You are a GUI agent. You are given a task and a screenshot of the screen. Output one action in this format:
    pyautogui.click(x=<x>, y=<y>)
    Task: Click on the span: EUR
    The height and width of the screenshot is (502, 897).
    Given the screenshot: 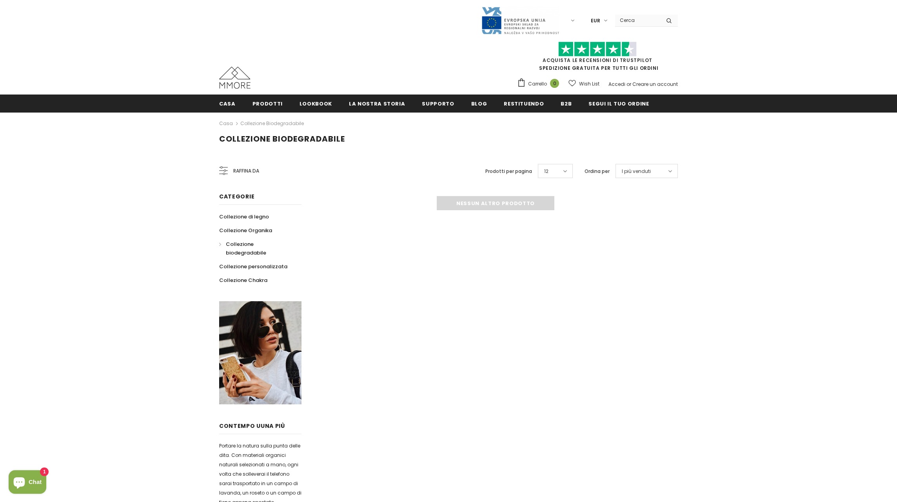 What is the action you would take?
    pyautogui.click(x=596, y=21)
    